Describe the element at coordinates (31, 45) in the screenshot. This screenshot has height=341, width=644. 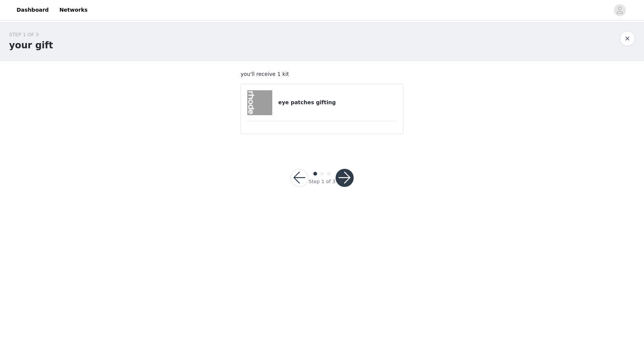
I see `h1: your gift` at that location.